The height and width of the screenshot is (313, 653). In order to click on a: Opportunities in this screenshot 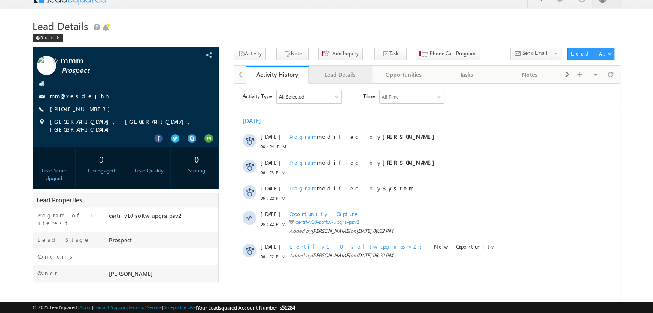, I will do `click(403, 75)`.